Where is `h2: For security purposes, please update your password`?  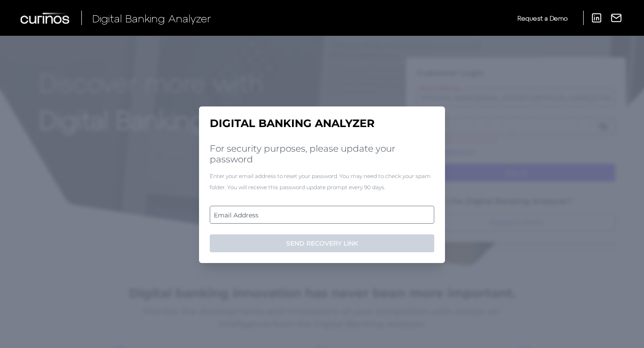
h2: For security purposes, please update your password is located at coordinates (322, 154).